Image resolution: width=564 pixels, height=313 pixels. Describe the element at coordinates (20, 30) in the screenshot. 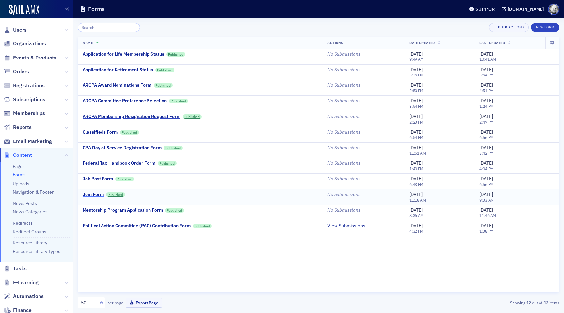

I see `span: Users` at that location.